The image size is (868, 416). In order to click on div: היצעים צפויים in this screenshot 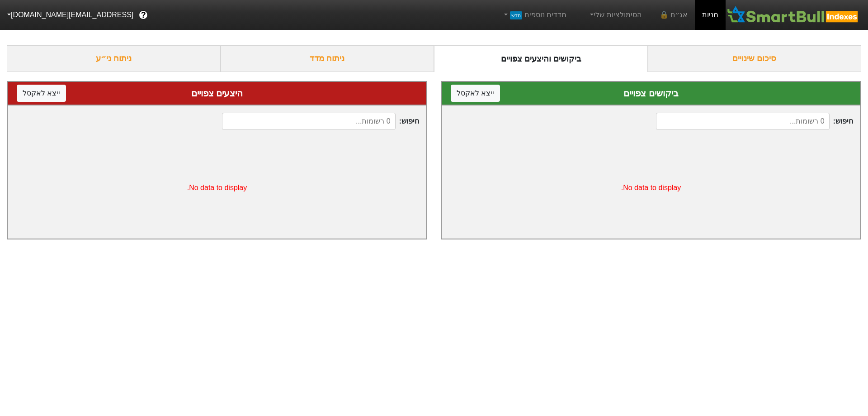, I will do `click(217, 93)`.